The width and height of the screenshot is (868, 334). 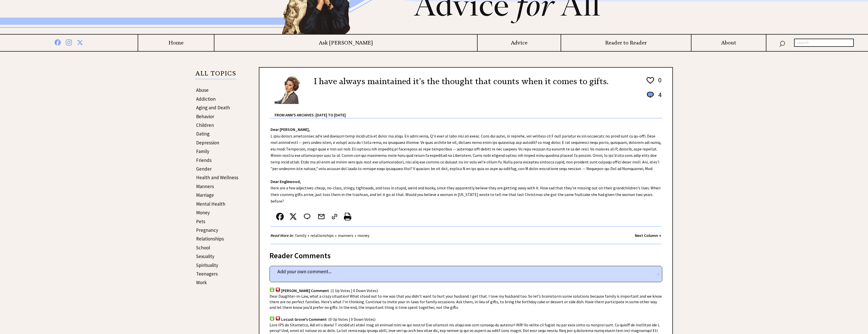 What do you see at coordinates (322, 235) in the screenshot?
I see `a: relationships` at bounding box center [322, 235].